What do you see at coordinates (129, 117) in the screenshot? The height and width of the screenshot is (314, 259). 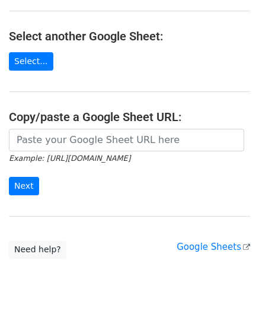 I see `h4: Copy/paste a Google Sheet URL:` at bounding box center [129, 117].